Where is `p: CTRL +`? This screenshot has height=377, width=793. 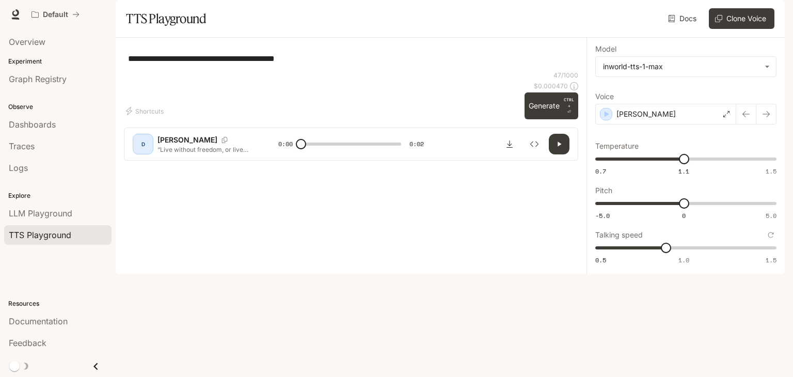
p: CTRL + is located at coordinates (569, 103).